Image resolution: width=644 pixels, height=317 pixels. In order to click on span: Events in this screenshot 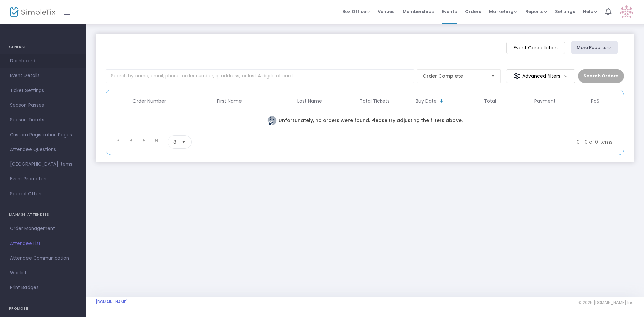, I will do `click(449, 12)`.